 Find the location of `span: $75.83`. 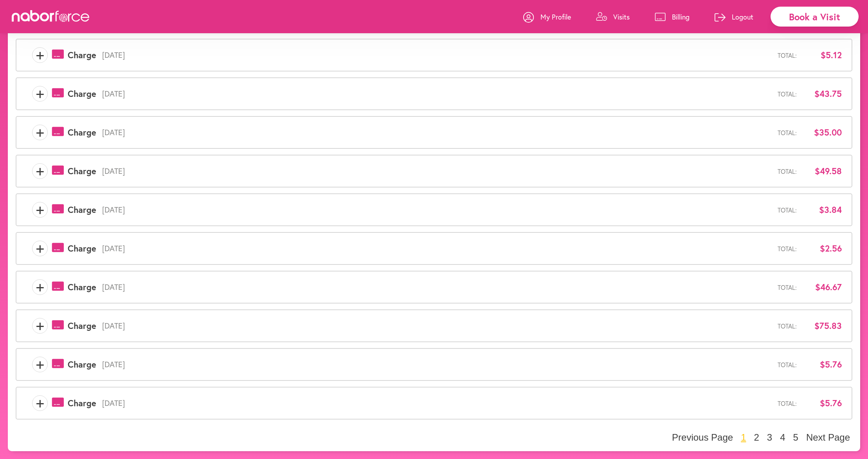

span: $75.83 is located at coordinates (822, 326).